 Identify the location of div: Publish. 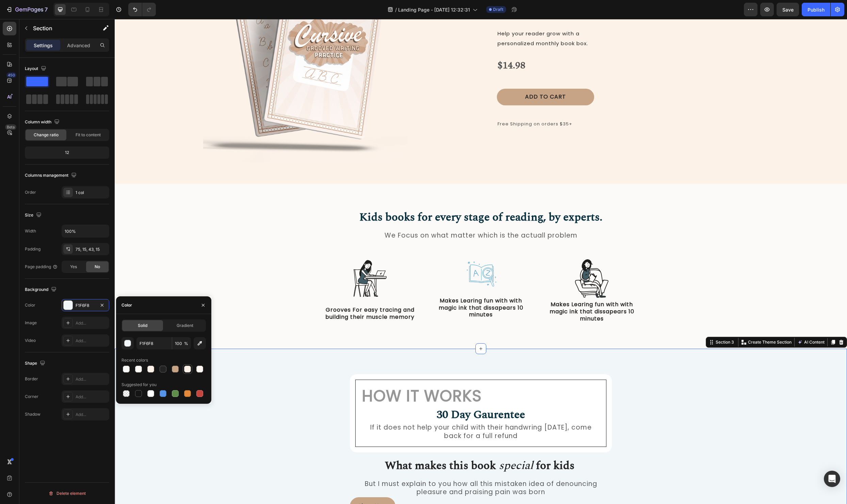
(816, 9).